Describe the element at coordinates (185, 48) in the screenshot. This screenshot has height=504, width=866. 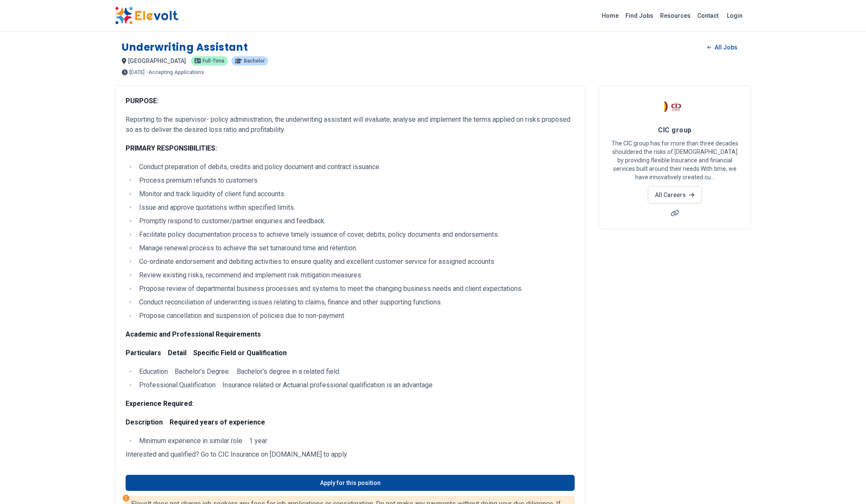
I see `h1: Underwriting Assistant` at that location.